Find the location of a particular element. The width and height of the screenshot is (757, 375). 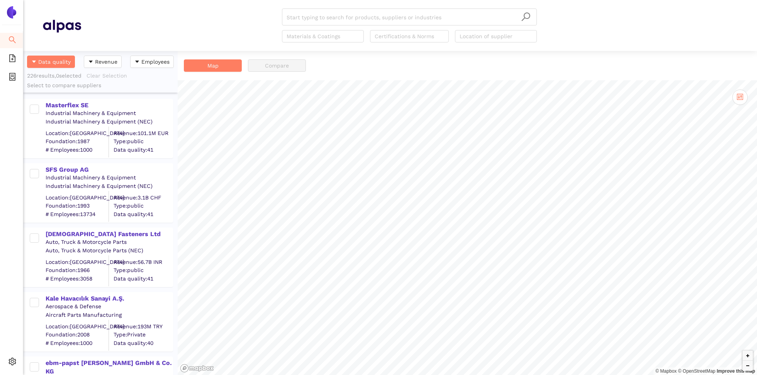

div: Revenue: 56.7B INR is located at coordinates (143, 262).